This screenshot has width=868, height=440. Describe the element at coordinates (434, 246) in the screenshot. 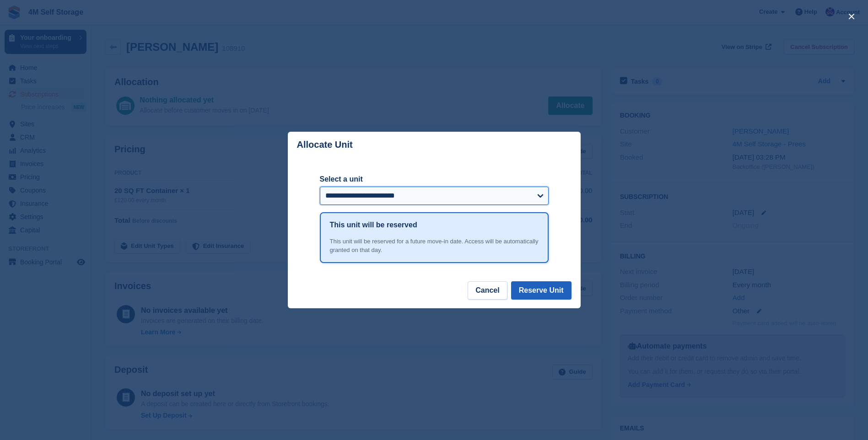

I see `div: This unit will be reserved for a future move-in date. Access will be automatically granted on tha...` at that location.